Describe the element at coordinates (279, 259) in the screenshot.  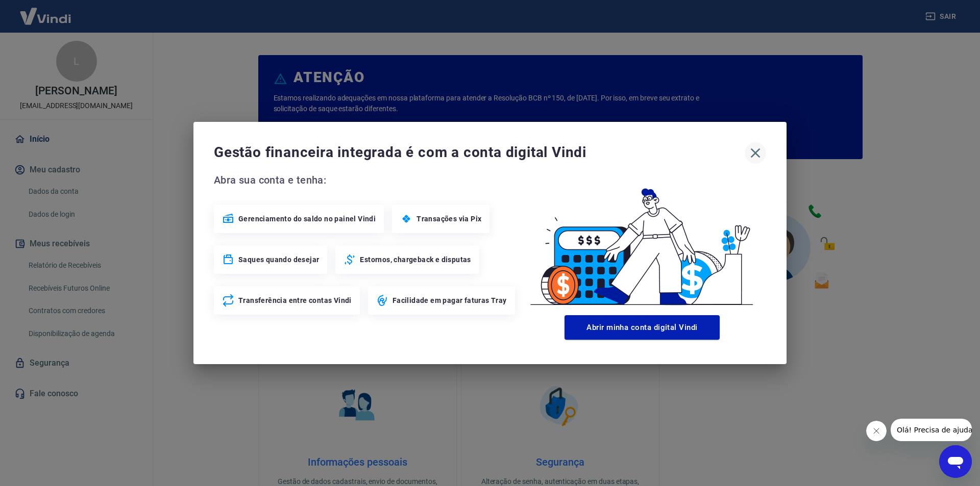
I see `span: Saques quando desejar` at that location.